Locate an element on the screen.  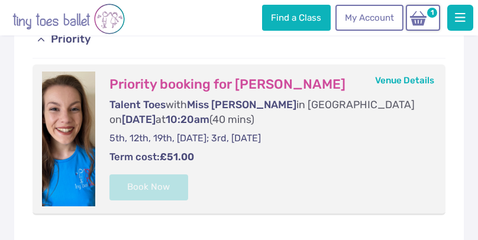
p: Term cost: is located at coordinates (266, 157).